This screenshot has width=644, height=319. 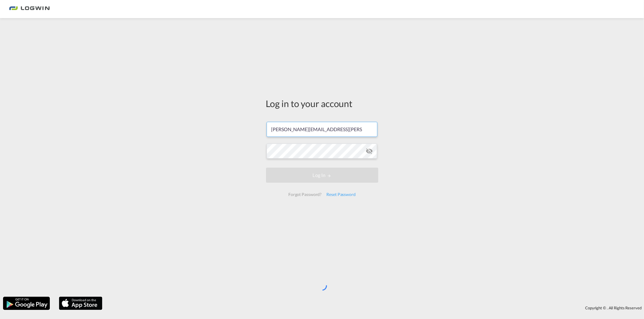 What do you see at coordinates (322, 175) in the screenshot?
I see `button: LOGIN` at bounding box center [322, 175].